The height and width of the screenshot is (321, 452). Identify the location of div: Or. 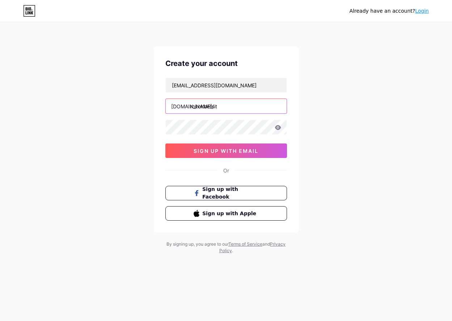
(226, 170).